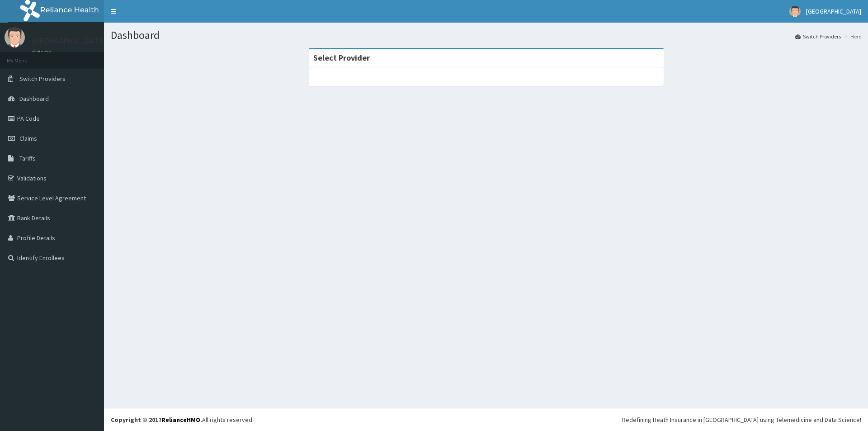  What do you see at coordinates (28, 159) in the screenshot?
I see `span: Tariffs` at bounding box center [28, 159].